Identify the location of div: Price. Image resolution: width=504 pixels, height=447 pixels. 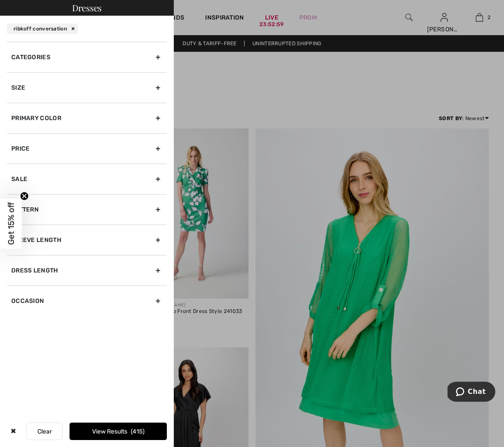
(87, 149).